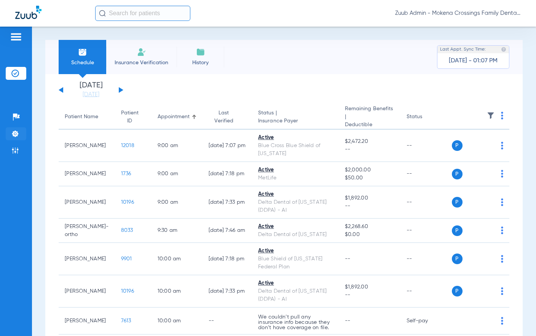  Describe the element at coordinates (200, 63) in the screenshot. I see `span: History` at that location.